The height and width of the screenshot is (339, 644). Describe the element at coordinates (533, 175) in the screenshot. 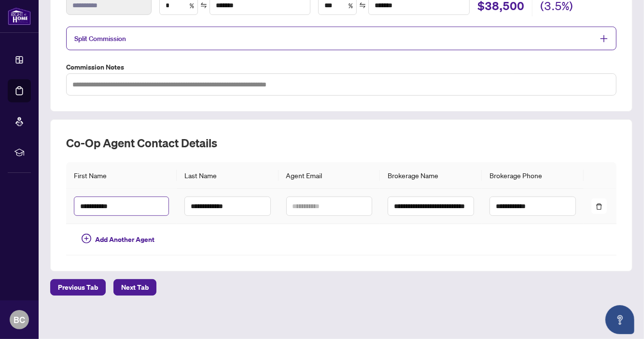

I see `th: Brokerage Phone` at that location.